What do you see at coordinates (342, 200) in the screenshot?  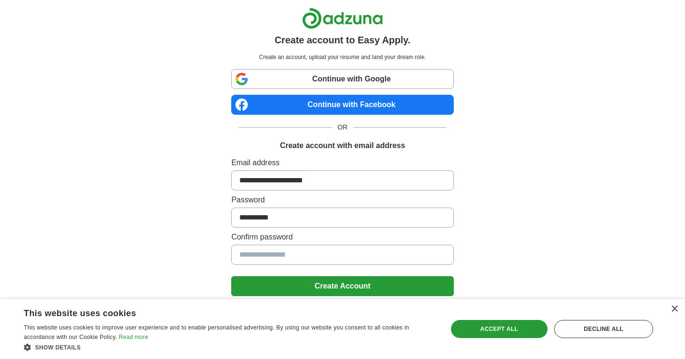 I see `label: Password` at bounding box center [342, 200].